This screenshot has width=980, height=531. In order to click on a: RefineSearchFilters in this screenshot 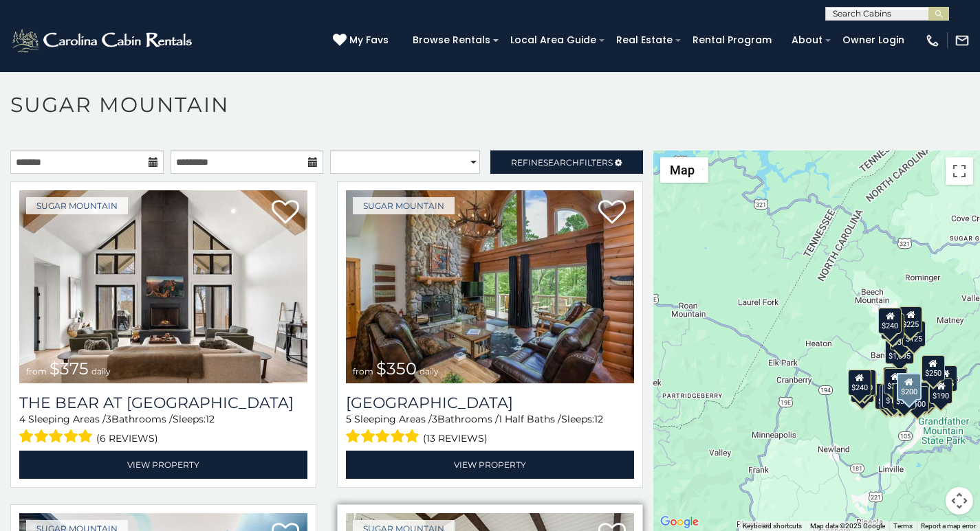, I will do `click(567, 162)`.